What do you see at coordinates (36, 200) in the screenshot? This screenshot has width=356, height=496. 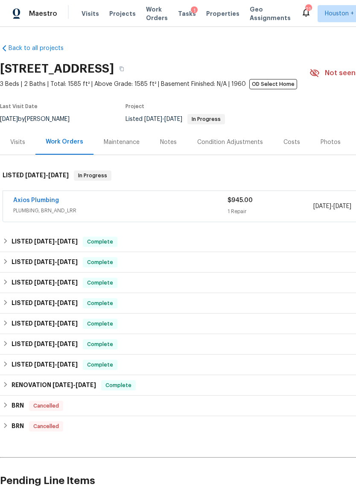 I see `a: Axios Plumbing` at bounding box center [36, 200].